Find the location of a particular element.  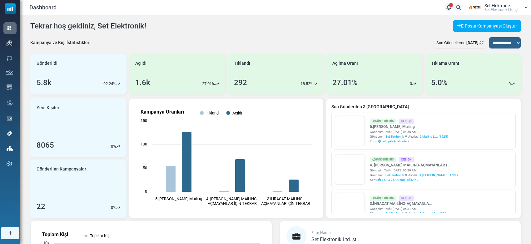

text: 3.İHRACAT MAİLİNG- AÇMAYANLAR İÇİN TEKRAR is located at coordinates (286, 201).